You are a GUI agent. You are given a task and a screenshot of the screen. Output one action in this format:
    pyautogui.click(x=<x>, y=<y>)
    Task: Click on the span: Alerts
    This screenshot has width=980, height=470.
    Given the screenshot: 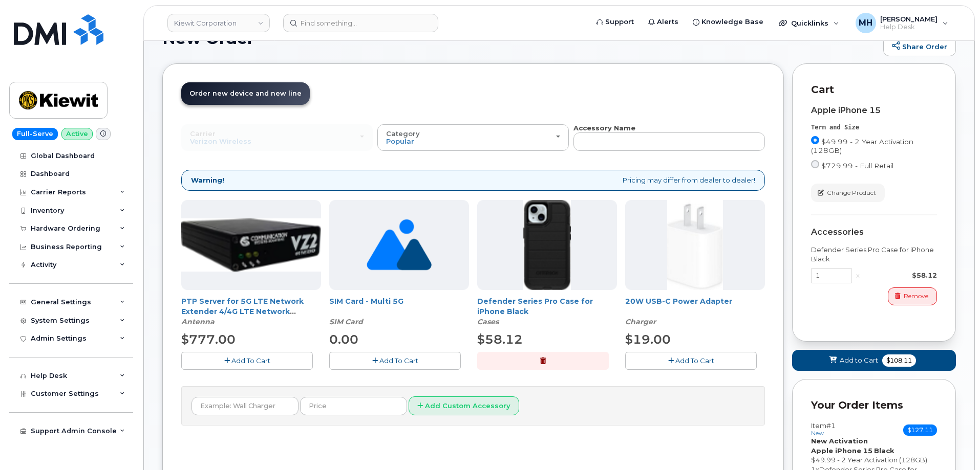 What is the action you would take?
    pyautogui.click(x=668, y=22)
    